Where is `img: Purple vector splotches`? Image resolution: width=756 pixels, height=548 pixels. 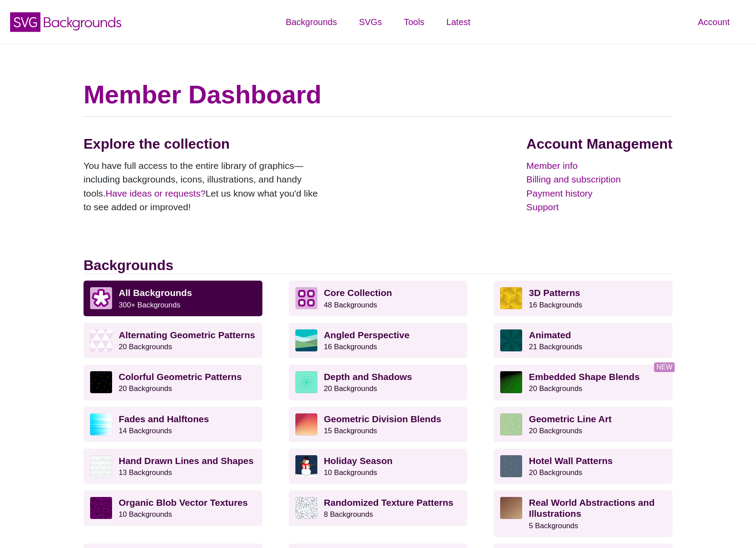 img: Purple vector splotches is located at coordinates (101, 508).